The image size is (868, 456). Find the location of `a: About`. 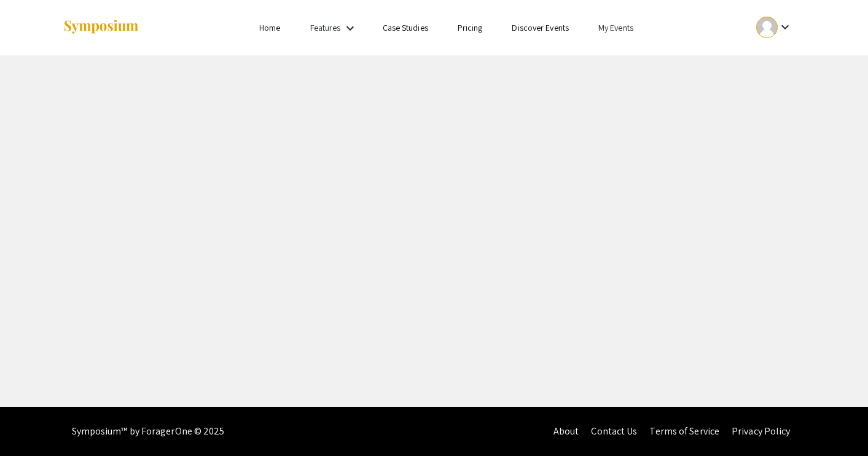

a: About is located at coordinates (566, 431).